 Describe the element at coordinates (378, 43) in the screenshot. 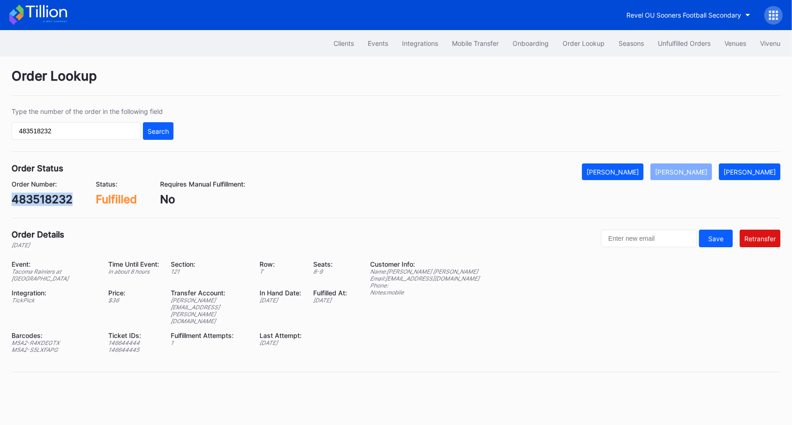

I see `div: Events` at that location.